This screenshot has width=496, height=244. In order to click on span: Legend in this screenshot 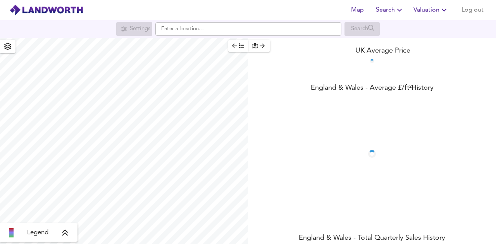, I will do `click(38, 233)`.